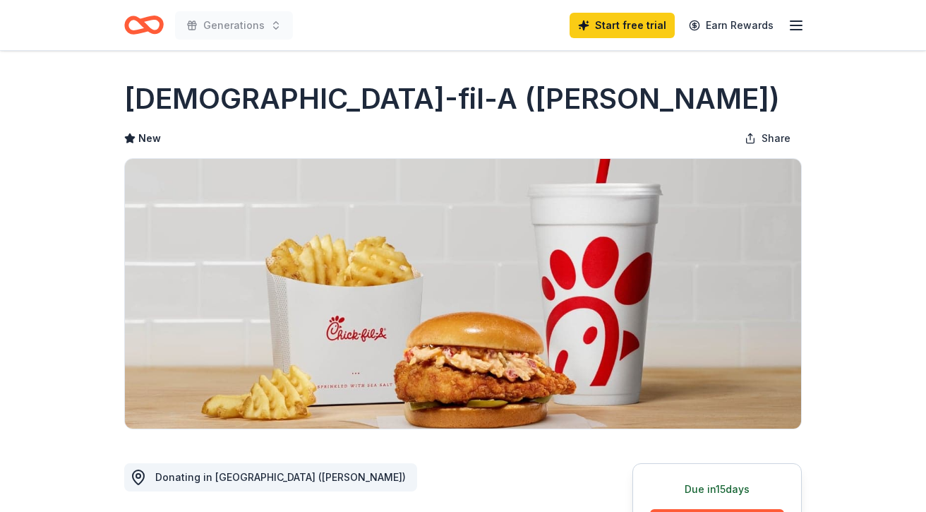 Image resolution: width=926 pixels, height=512 pixels. What do you see at coordinates (731, 25) in the screenshot?
I see `a: Earn Rewards` at bounding box center [731, 25].